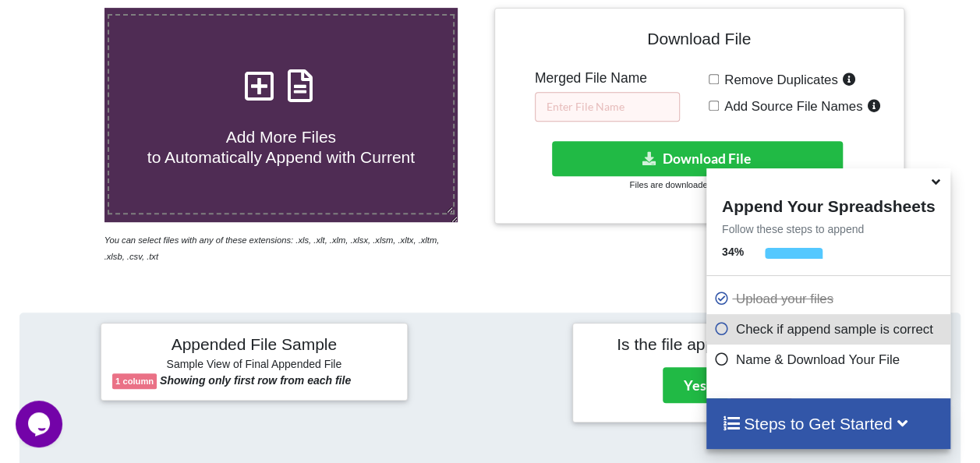 The height and width of the screenshot is (463, 980). Describe the element at coordinates (272, 248) in the screenshot. I see `i: You can select files with any of these extensions: .xls, .xlt, .xlm, .xlsx, .xlsm, .xltx, .xltm, ...` at that location.